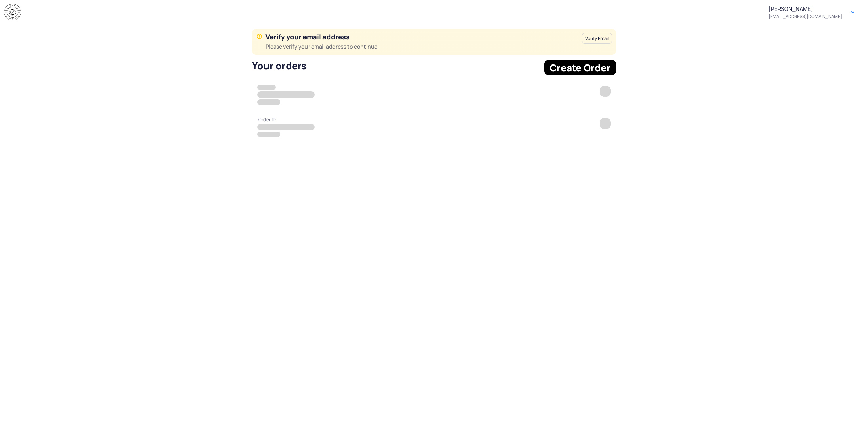  I want to click on button: Verify Email, so click(597, 39).